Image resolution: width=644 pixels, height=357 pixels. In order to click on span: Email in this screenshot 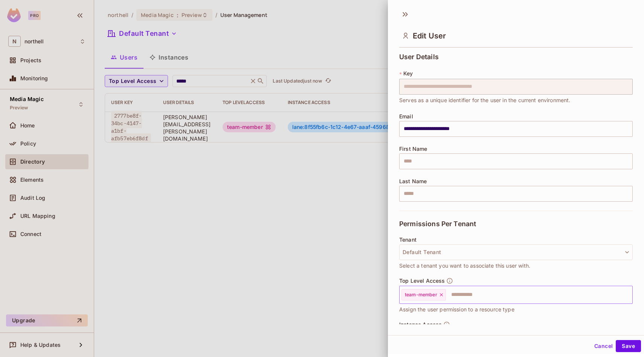, I will do `click(406, 116)`.